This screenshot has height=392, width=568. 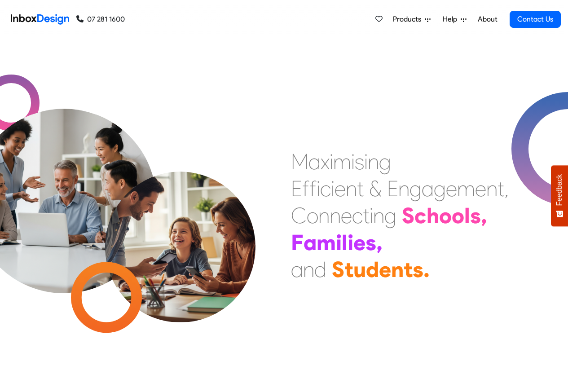 I want to click on div: C, so click(x=298, y=216).